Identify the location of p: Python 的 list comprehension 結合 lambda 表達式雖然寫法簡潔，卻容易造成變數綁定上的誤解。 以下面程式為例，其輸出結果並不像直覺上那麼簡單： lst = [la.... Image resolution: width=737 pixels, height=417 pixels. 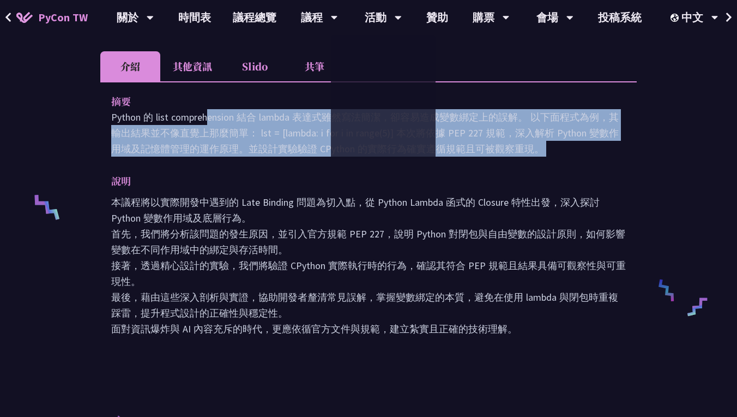
(369, 132).